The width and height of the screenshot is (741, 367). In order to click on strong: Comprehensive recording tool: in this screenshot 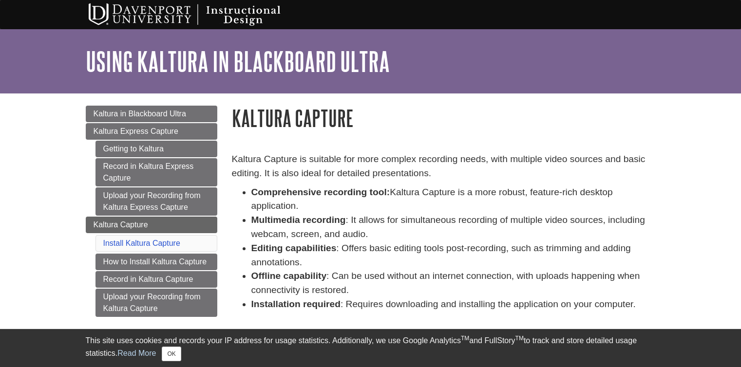, I will do `click(320, 192)`.